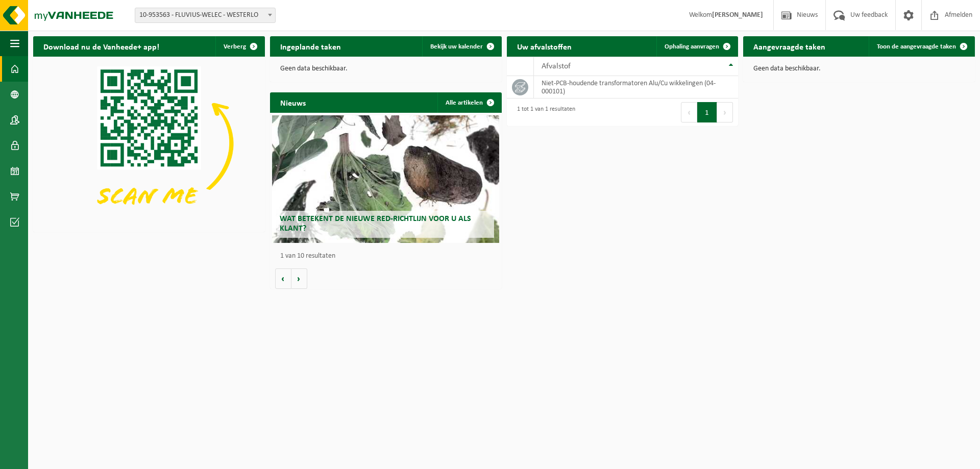 The image size is (980, 469). I want to click on button: Verberg, so click(240, 46).